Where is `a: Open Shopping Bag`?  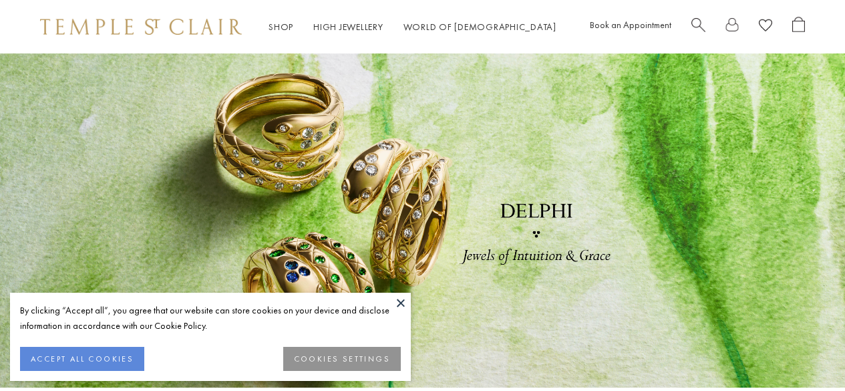
a: Open Shopping Bag is located at coordinates (798, 27).